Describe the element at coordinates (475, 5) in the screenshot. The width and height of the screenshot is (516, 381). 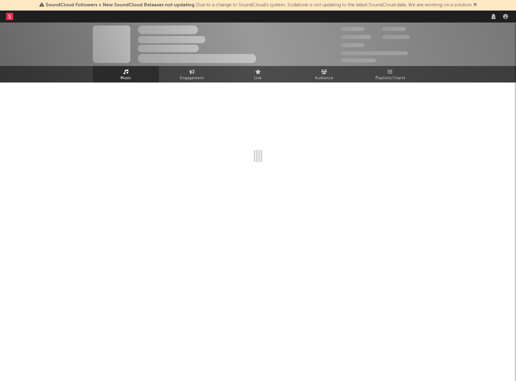
I see `span: Dismiss` at that location.